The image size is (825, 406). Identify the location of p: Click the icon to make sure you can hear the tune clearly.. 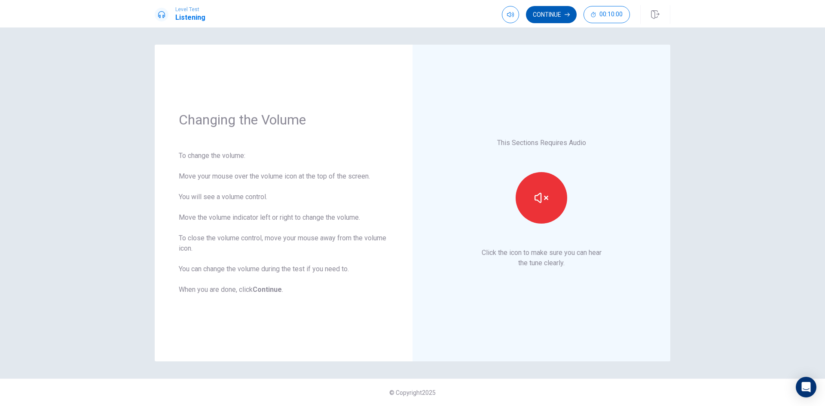
(541, 258).